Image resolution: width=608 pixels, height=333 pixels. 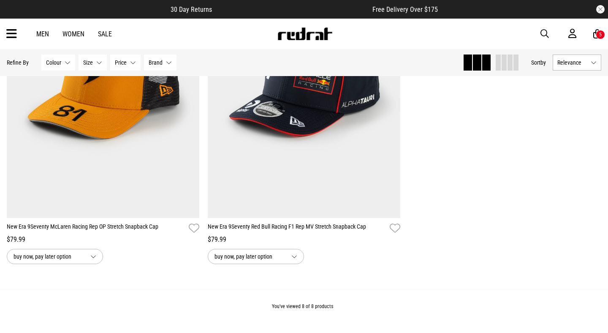 What do you see at coordinates (305, 34) in the screenshot?
I see `img: Redrat logo` at bounding box center [305, 34].